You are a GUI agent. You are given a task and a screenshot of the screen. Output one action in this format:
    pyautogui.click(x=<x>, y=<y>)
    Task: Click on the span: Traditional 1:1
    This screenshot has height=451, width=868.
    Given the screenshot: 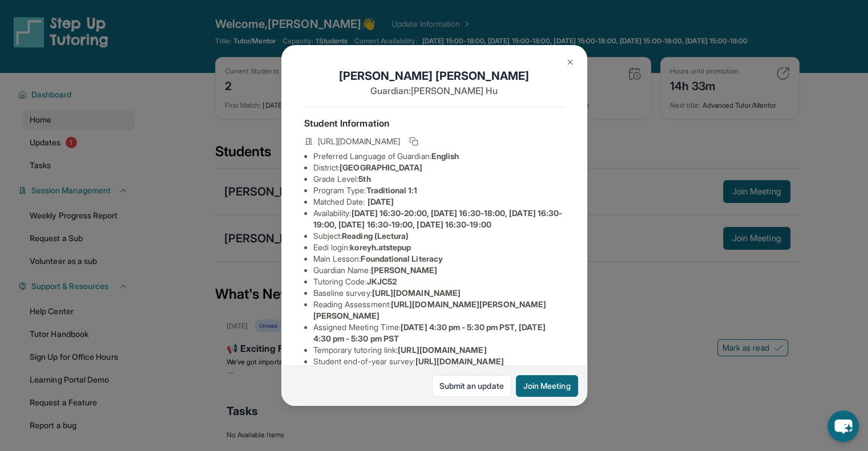 What is the action you would take?
    pyautogui.click(x=392, y=190)
    